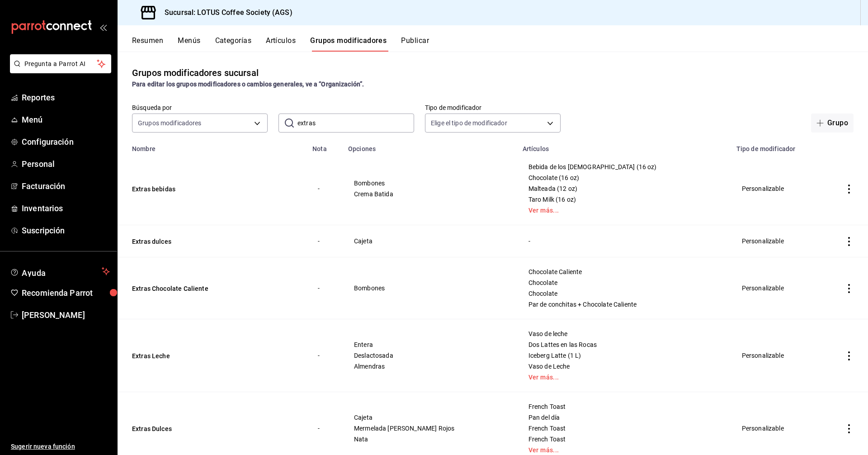 Image resolution: width=868 pixels, height=455 pixels. What do you see at coordinates (832, 123) in the screenshot?
I see `button: Grupo` at bounding box center [832, 123].